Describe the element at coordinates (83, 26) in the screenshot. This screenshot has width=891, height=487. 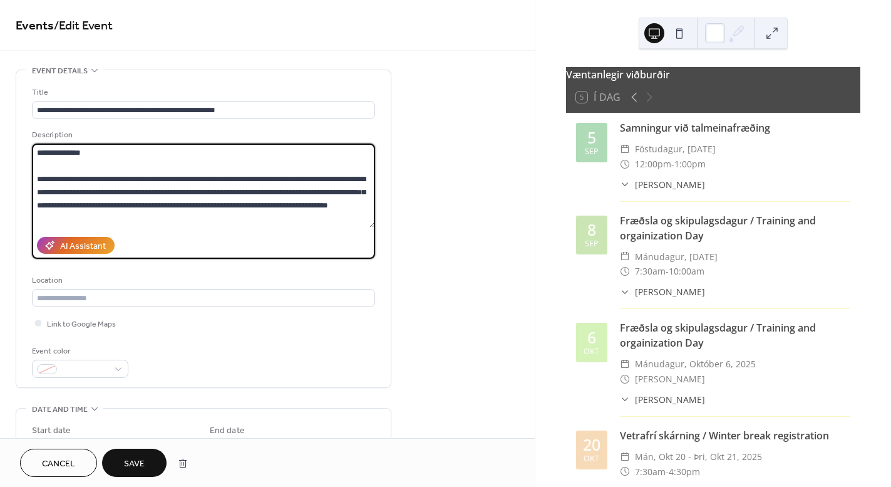
I see `span: / Edit Event` at that location.